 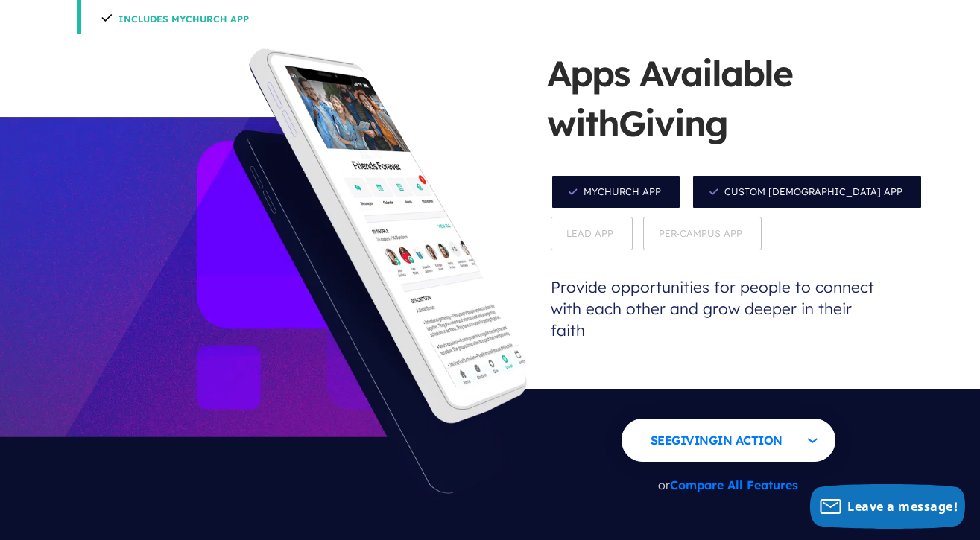 I want to click on button: SeeGivingin Action, so click(x=728, y=441).